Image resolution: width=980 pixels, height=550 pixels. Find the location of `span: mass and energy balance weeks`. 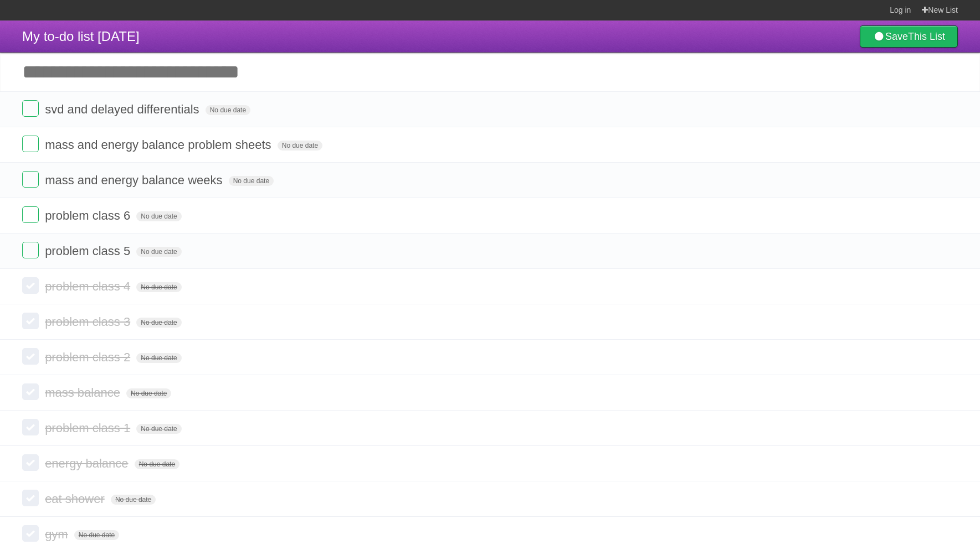

span: mass and energy balance weeks is located at coordinates (134, 180).